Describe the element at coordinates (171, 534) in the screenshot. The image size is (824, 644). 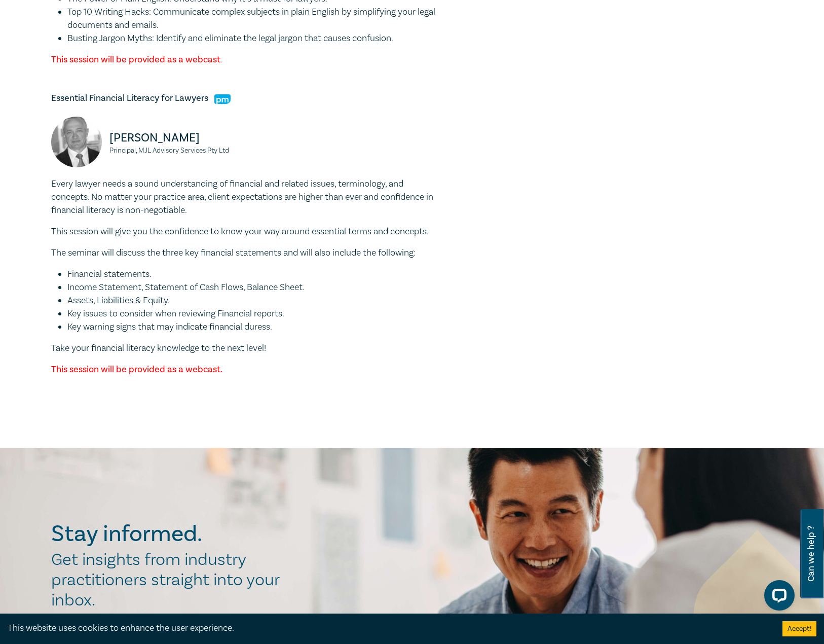
I see `h2: Stay informed.` at that location.